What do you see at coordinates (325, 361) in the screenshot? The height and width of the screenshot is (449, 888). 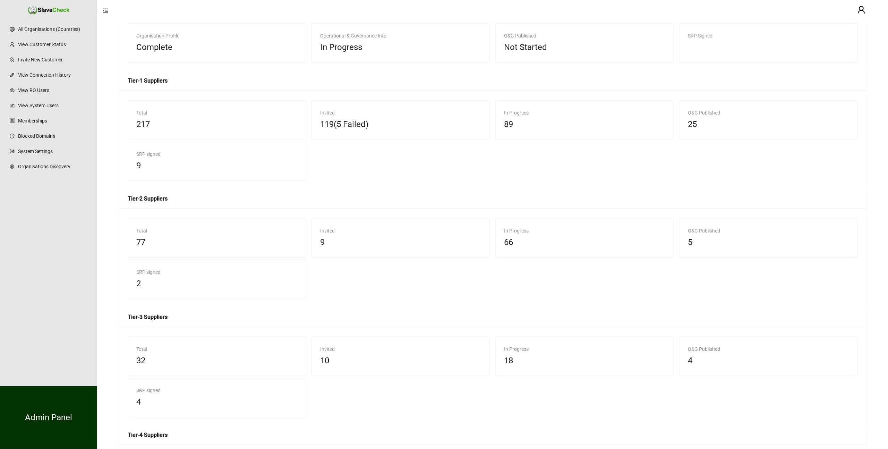 I see `span: 10` at bounding box center [325, 361].